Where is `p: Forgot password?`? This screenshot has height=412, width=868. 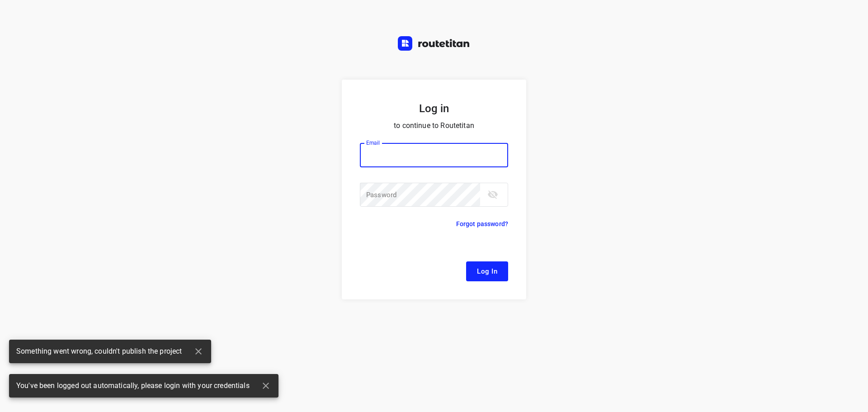 p: Forgot password? is located at coordinates (482, 224).